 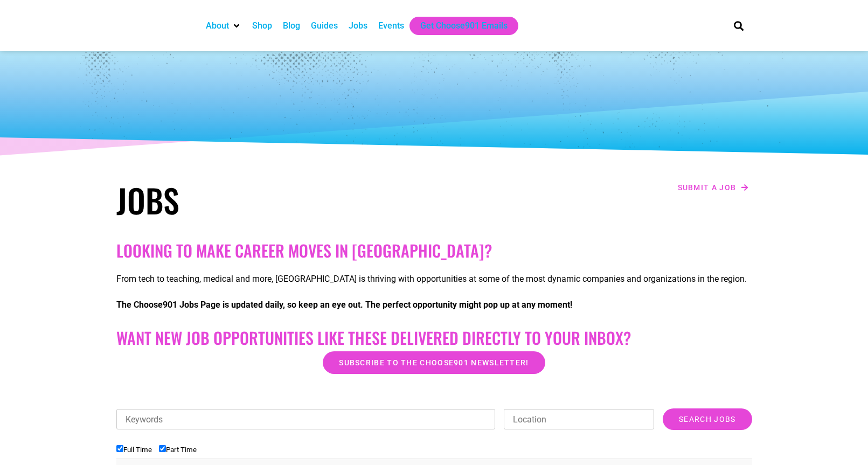 What do you see at coordinates (324, 26) in the screenshot?
I see `a: Guides` at bounding box center [324, 26].